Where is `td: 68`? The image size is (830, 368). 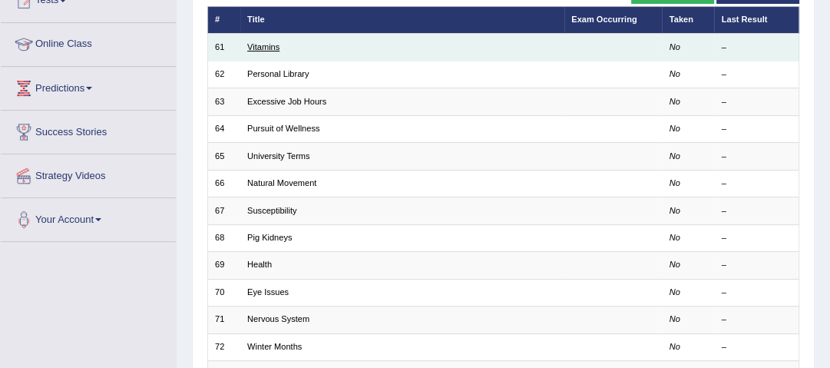 td: 68 is located at coordinates (223, 237).